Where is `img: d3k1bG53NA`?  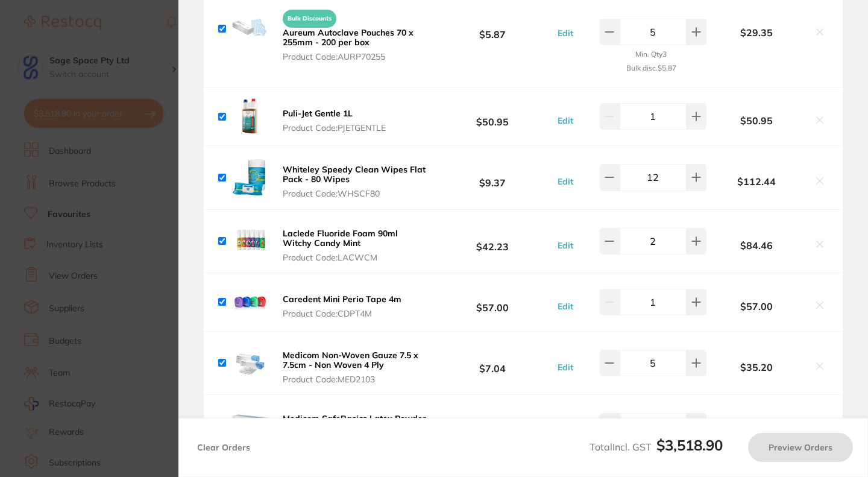
img: d3k1bG53NA is located at coordinates (250, 117).